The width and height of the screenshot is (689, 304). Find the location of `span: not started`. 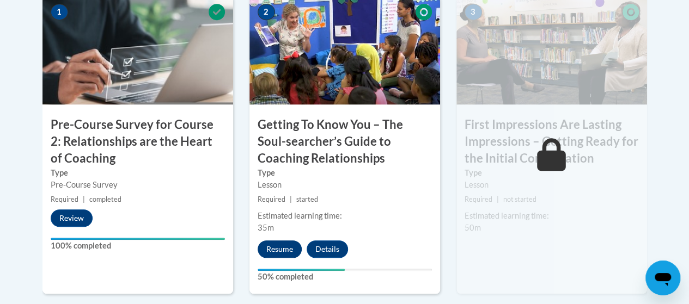

span: not started is located at coordinates (519, 199).